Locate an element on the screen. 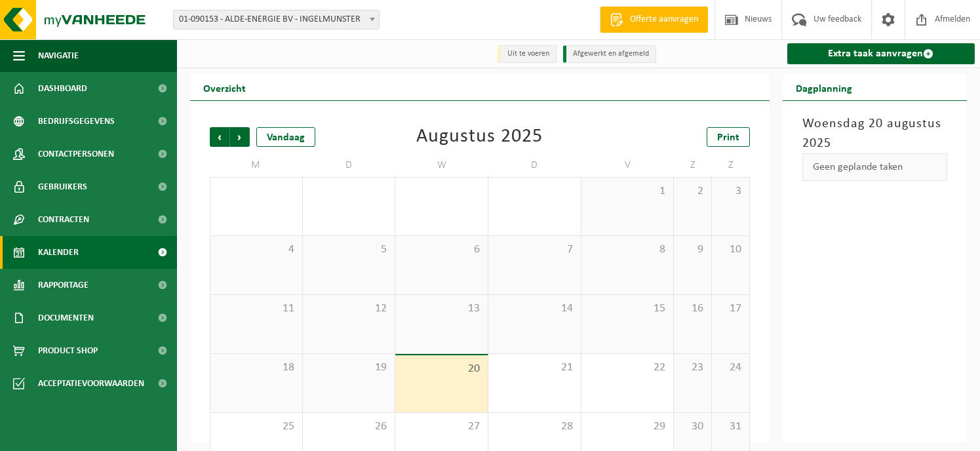 Image resolution: width=980 pixels, height=451 pixels. a: Offerte aanvragen is located at coordinates (653, 19).